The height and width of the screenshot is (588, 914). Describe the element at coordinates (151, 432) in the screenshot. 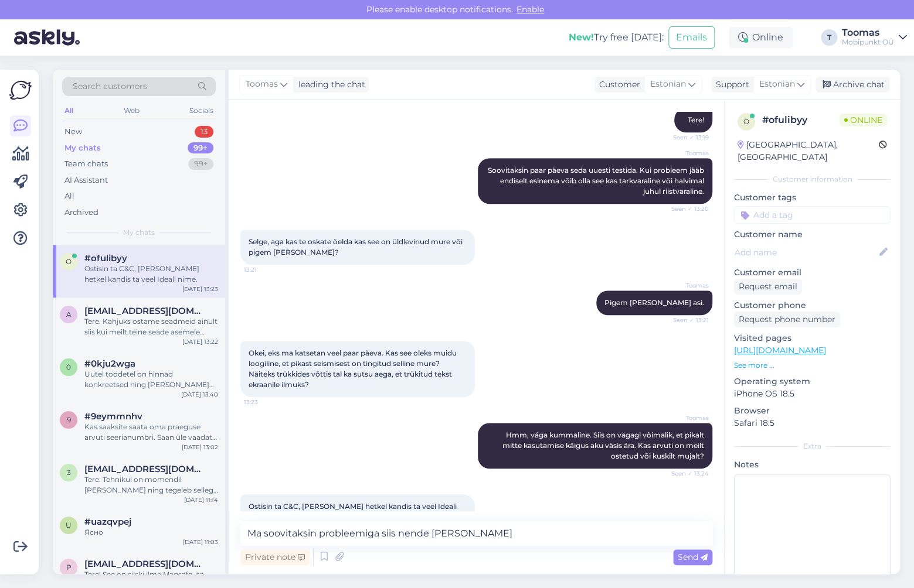

I see `div: Kas saaksite saata oma praeguse arvuti seerianumbri. Saan üle vaadata palju selle eest pakkuda sa...` at that location.